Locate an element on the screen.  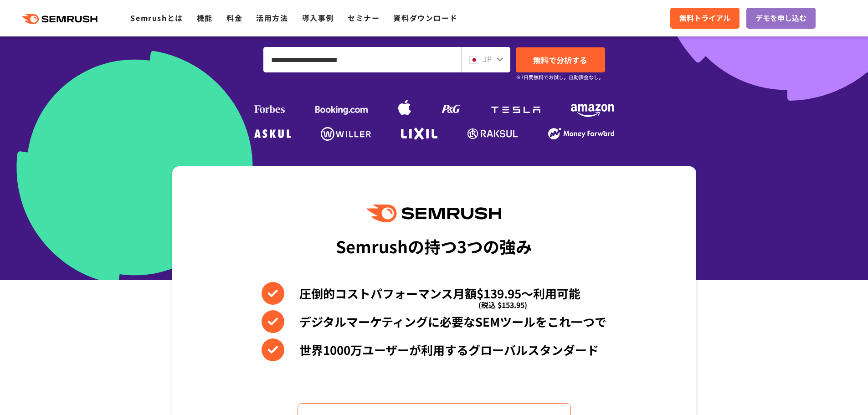
input: ドメイン、キーワードまたはURLを入力してください is located at coordinates (362, 60).